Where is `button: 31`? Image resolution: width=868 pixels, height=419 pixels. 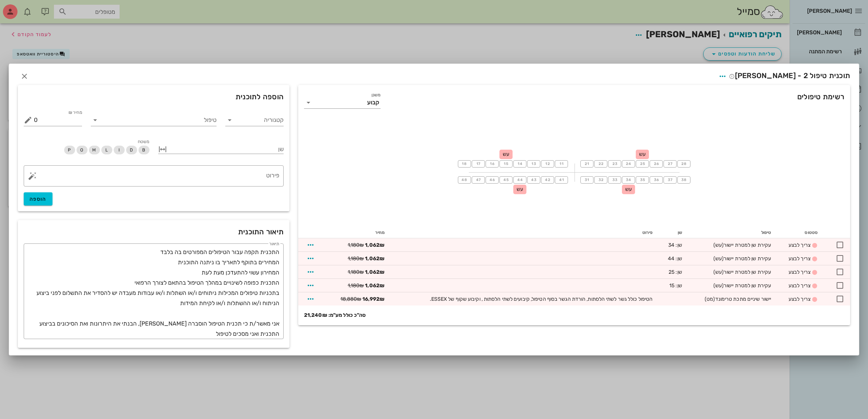 button: 31 is located at coordinates (587, 180).